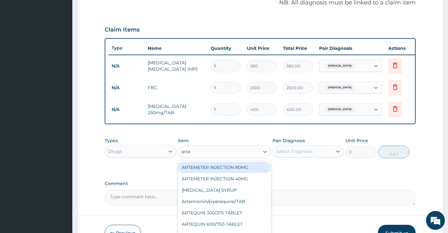 The image size is (448, 233). What do you see at coordinates (19, 39) in the screenshot?
I see `img: d_794563401_company_1708531726252_794563401` at bounding box center [19, 39].